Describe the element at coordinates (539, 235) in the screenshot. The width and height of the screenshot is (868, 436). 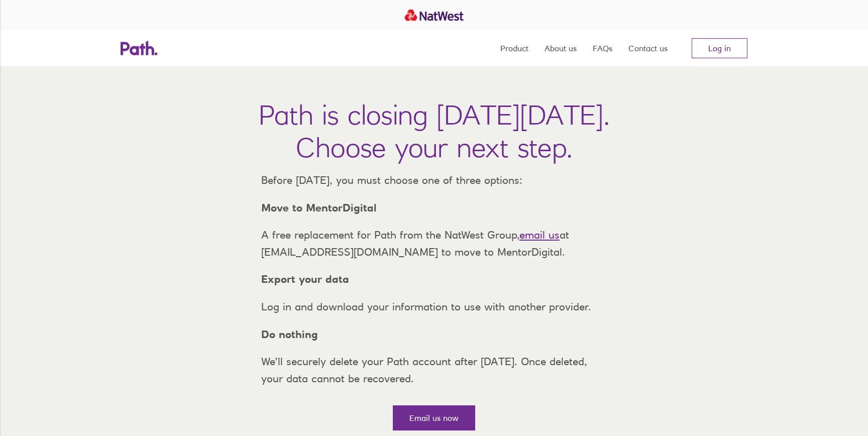
I see `a: email us` at that location.